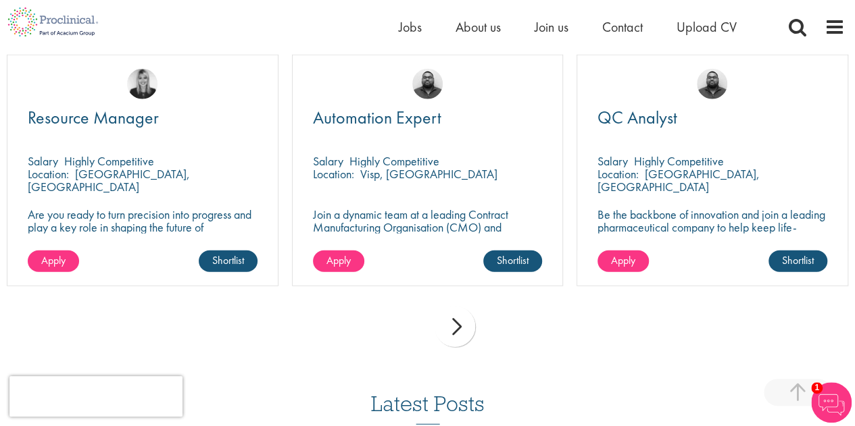 The width and height of the screenshot is (855, 426). I want to click on a: Join us, so click(551, 27).